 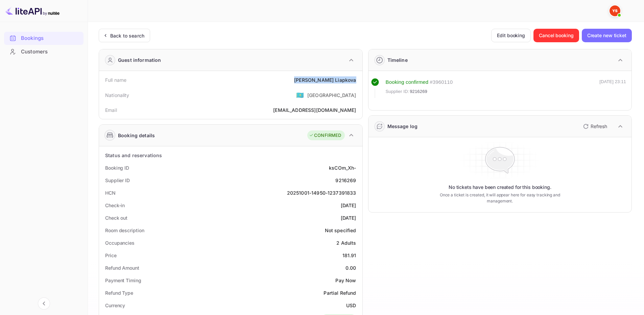 What do you see at coordinates (136, 135) in the screenshot?
I see `div: Booking details` at bounding box center [136, 135].